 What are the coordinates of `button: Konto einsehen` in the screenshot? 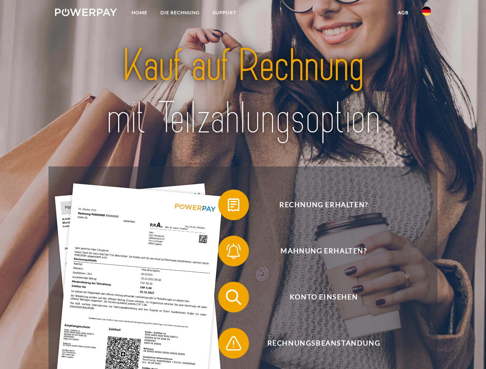 It's located at (318, 297).